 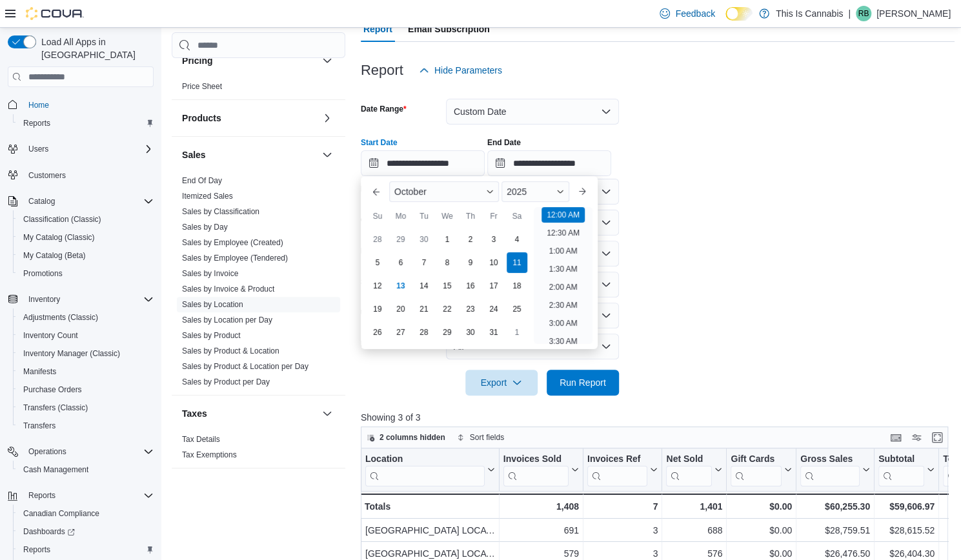 I want to click on div: 7, so click(x=622, y=506).